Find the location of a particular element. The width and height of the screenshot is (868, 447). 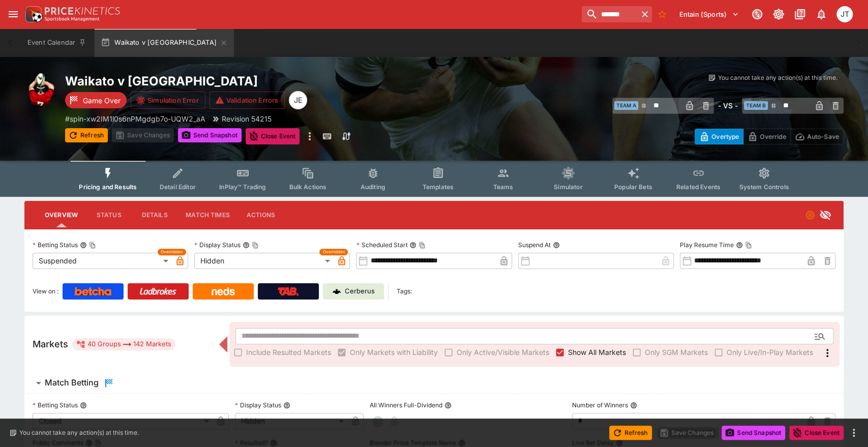

span: Teams is located at coordinates (503, 187).